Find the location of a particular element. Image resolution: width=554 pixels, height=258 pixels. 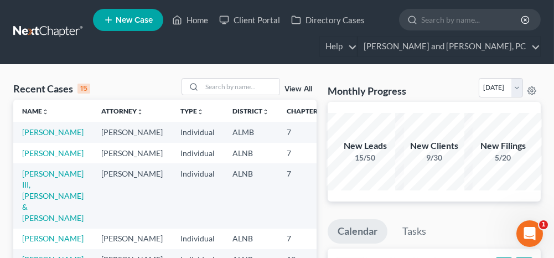

a: Chapterunfold_more is located at coordinates (306, 111).